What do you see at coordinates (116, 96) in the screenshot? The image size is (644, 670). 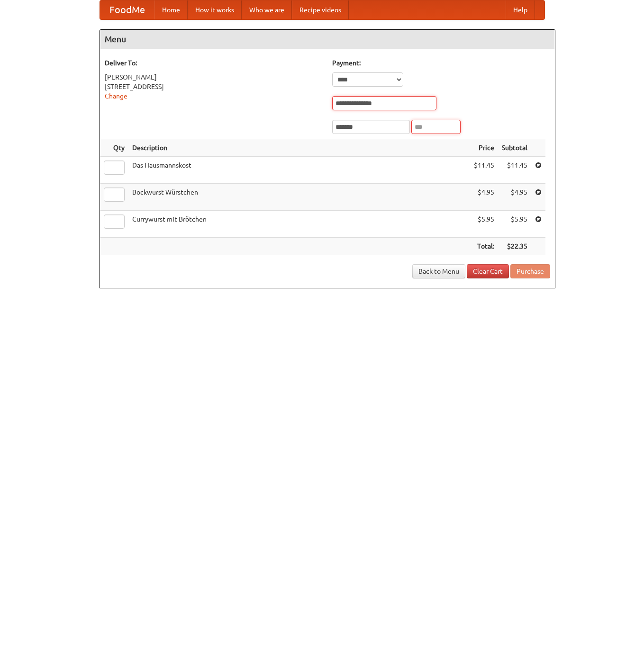 I see `a: Change` at bounding box center [116, 96].